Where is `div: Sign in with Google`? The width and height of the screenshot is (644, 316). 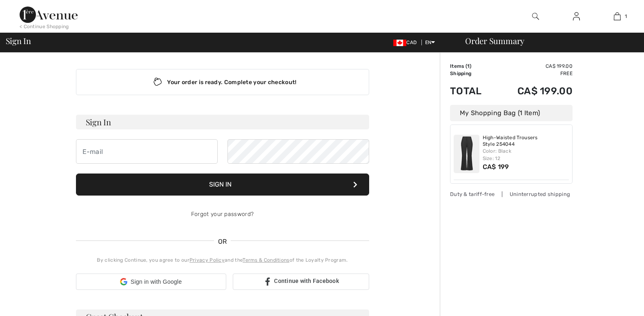
div: Sign in with Google is located at coordinates (151, 282).